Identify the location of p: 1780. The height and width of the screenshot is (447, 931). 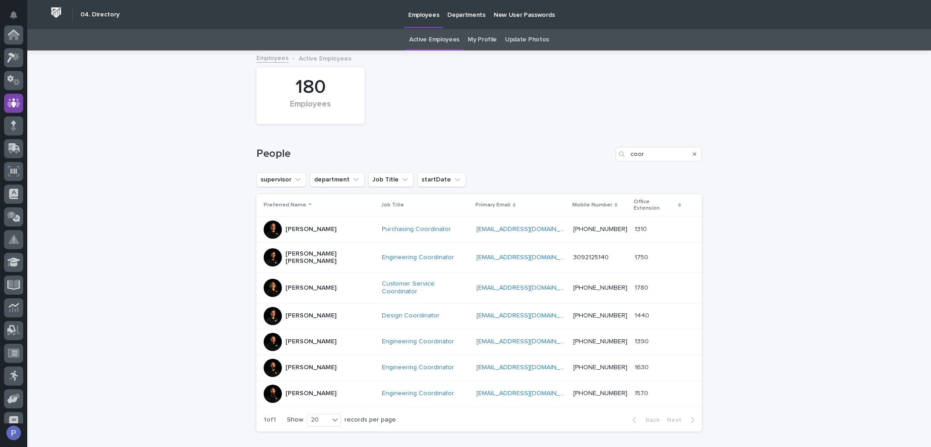
(642, 287).